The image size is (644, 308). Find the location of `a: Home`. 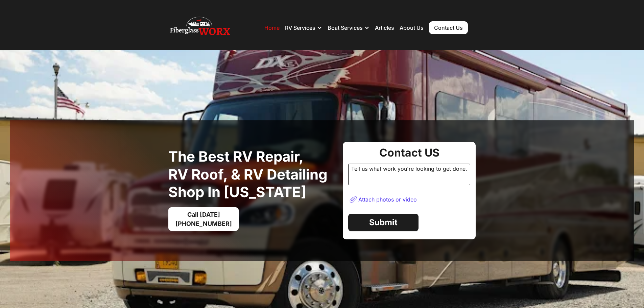

a: Home is located at coordinates (272, 28).